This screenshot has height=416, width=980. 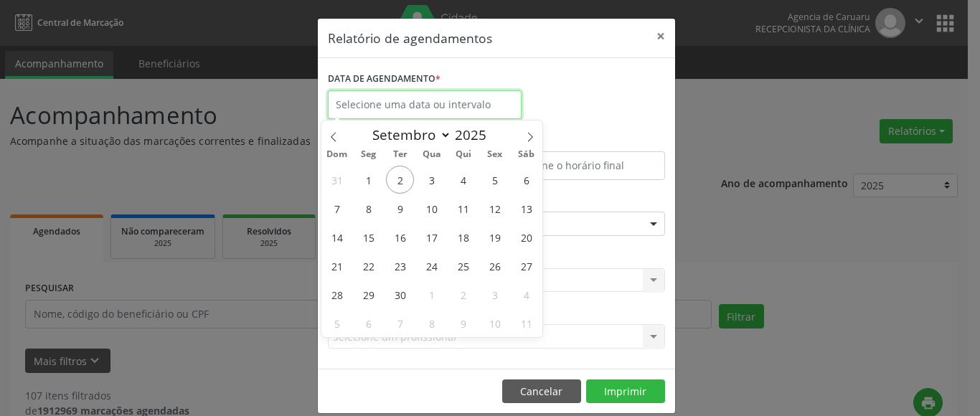 I want to click on span: Agosto 31, 2025, so click(x=336, y=180).